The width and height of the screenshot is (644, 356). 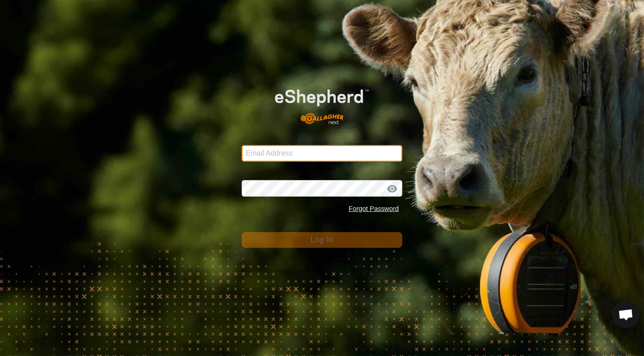 I want to click on a: Forgot Password, so click(x=374, y=208).